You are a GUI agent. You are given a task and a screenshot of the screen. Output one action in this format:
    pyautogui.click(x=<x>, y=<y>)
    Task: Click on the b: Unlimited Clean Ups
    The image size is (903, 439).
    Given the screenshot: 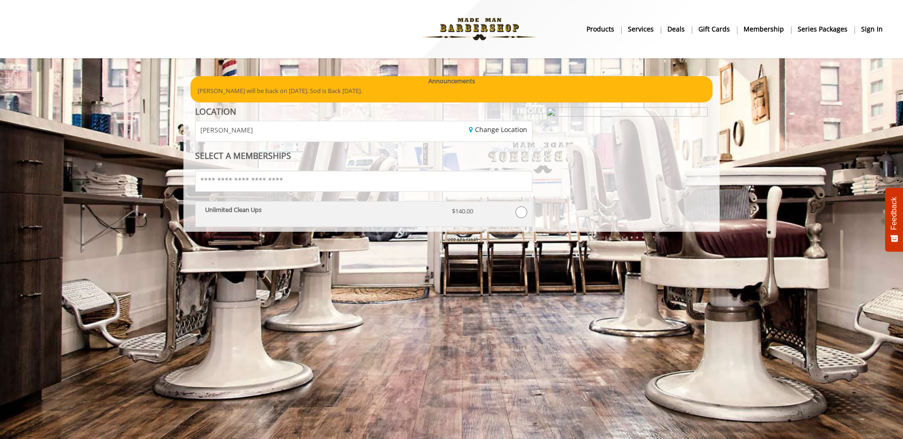 What is the action you would take?
    pyautogui.click(x=233, y=210)
    